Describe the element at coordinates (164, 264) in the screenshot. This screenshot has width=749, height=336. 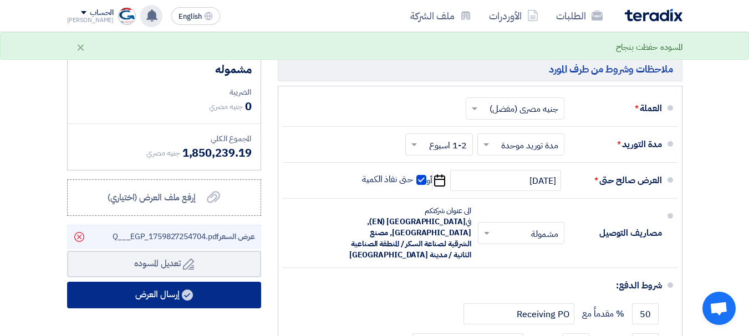
I see `button: تعديل المسوده` at that location.